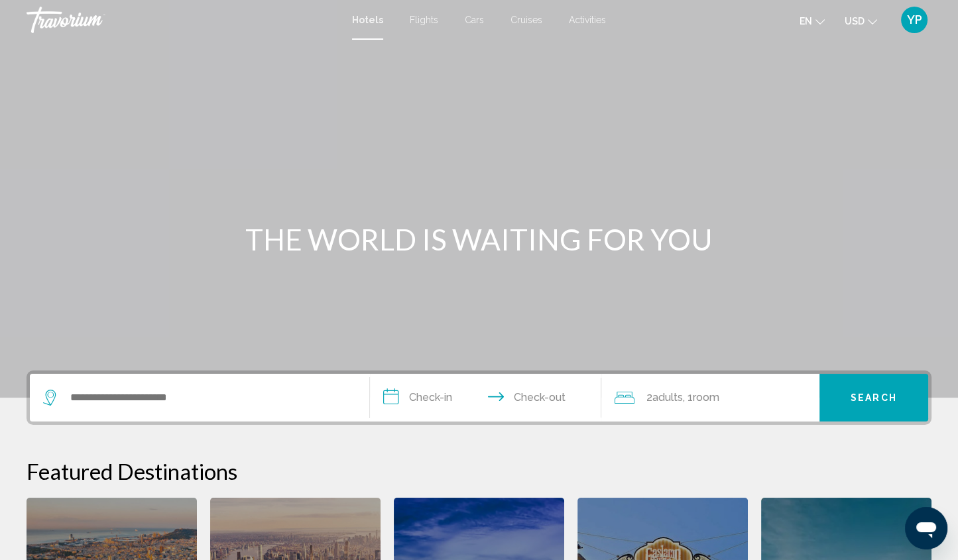 This screenshot has height=560, width=958. Describe the element at coordinates (664, 398) in the screenshot. I see `span: 2` at that location.